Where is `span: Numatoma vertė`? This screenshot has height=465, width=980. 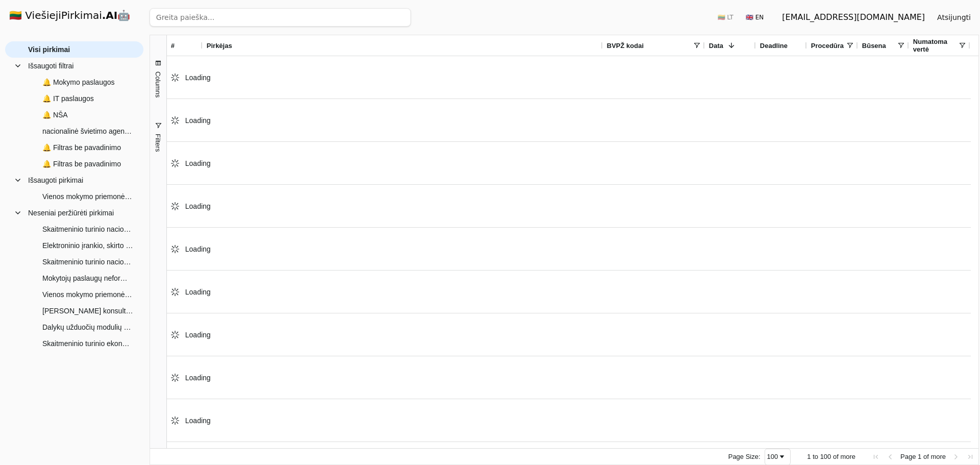
span: Numatoma vertė is located at coordinates (936, 46).